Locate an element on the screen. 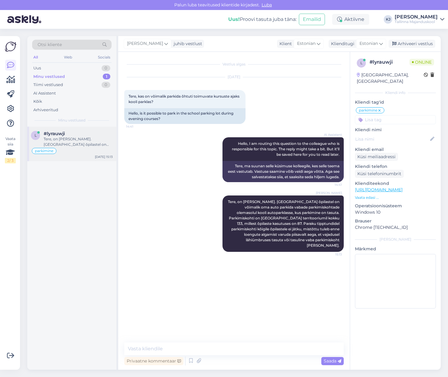 This screenshot has width=448, height=377. div: Klienditugi is located at coordinates (342, 44).